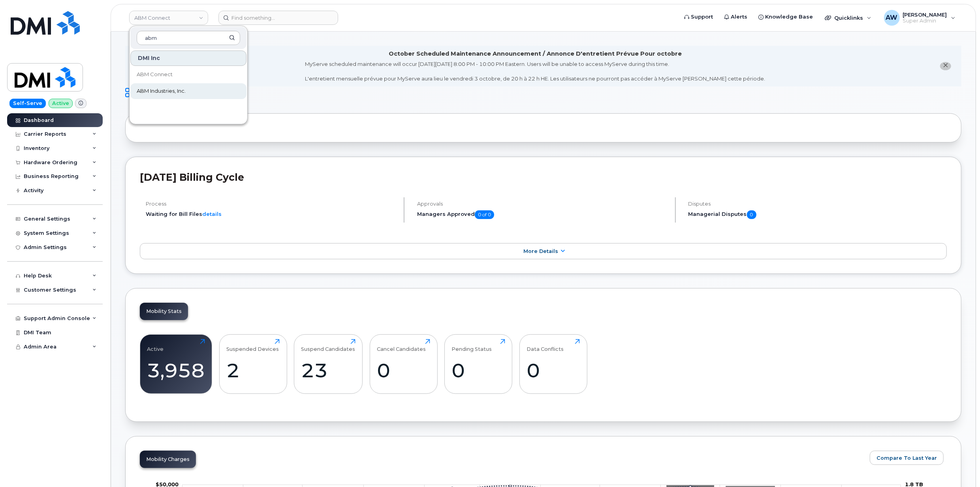 This screenshot has width=980, height=487. I want to click on a: ABM Connect, so click(188, 75).